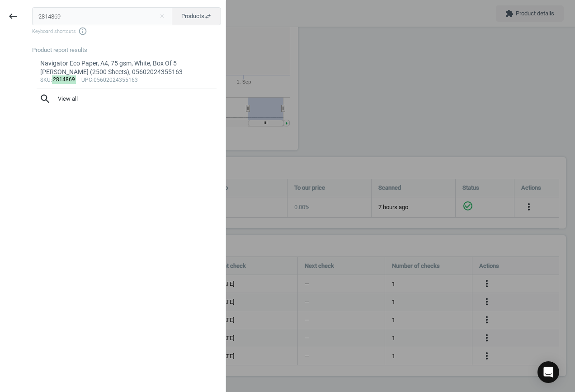  I want to click on button: Productsswap_horiz, so click(196, 16).